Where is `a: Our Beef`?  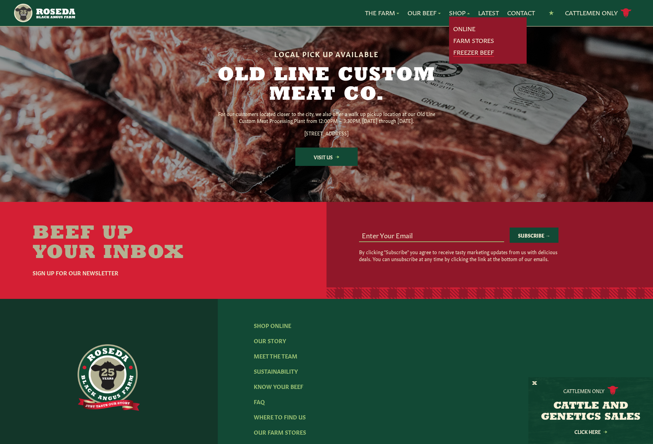 a: Our Beef is located at coordinates (424, 13).